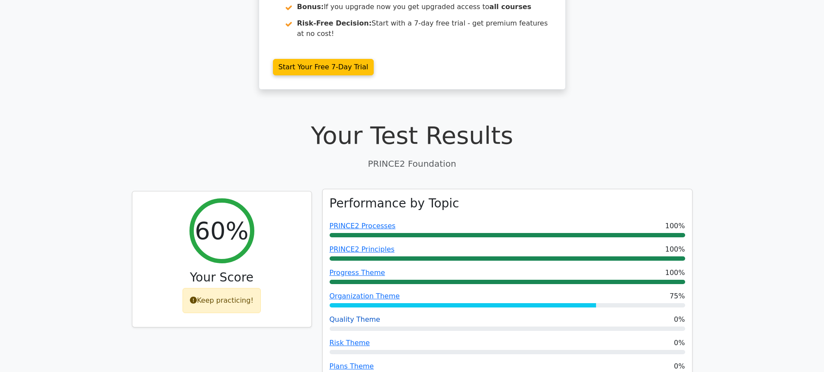  What do you see at coordinates (352, 366) in the screenshot?
I see `a: Plans Theme` at bounding box center [352, 366].